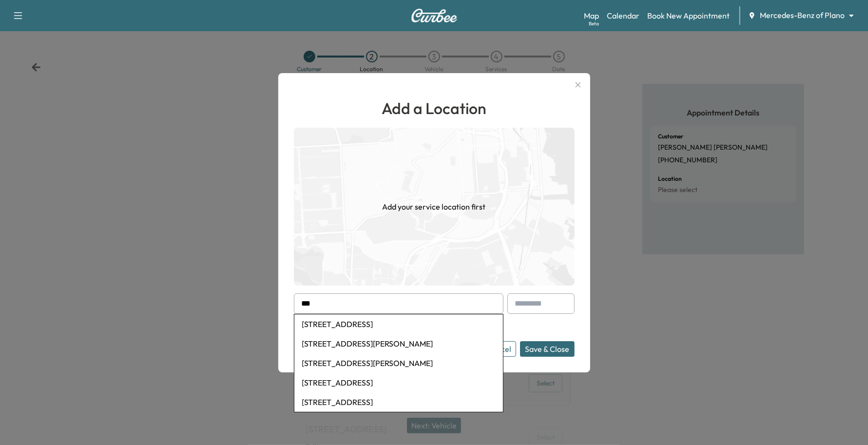 The height and width of the screenshot is (445, 868). What do you see at coordinates (802, 15) in the screenshot?
I see `span: Mercedes-Benz of Plano` at bounding box center [802, 15].